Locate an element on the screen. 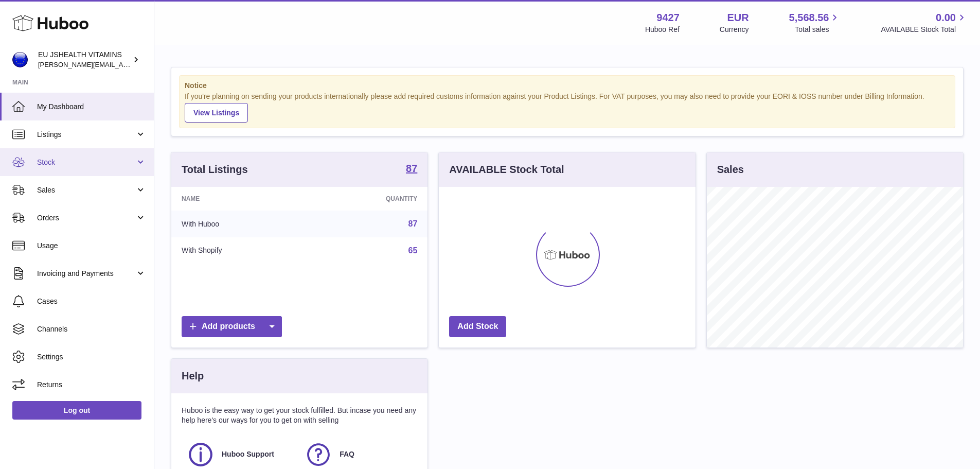  span: Total sales is located at coordinates (818, 30).